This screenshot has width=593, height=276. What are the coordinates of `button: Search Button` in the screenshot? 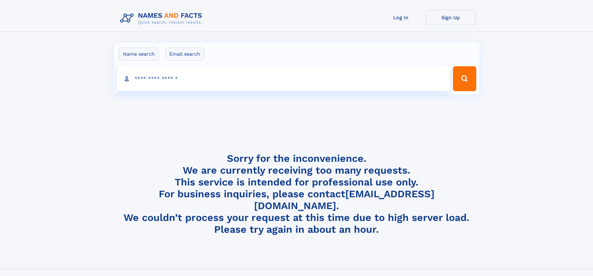 It's located at (465, 79).